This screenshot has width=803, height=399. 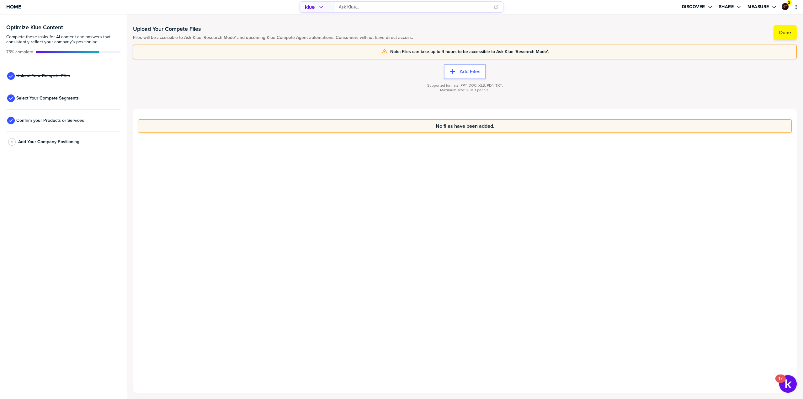 What do you see at coordinates (49, 142) in the screenshot?
I see `span: Add Your Company Positioning` at bounding box center [49, 142].